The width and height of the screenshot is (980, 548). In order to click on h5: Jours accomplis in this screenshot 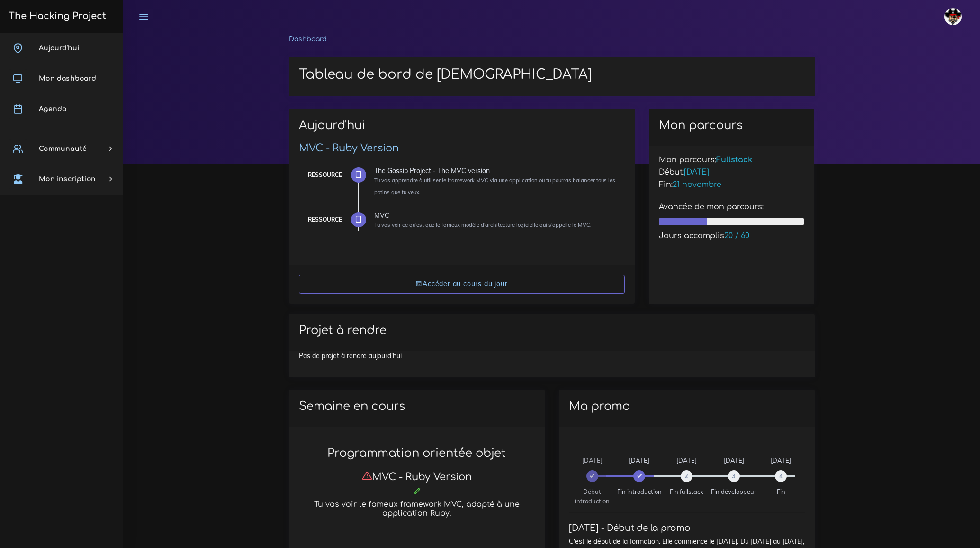, I will do `click(732, 236)`.